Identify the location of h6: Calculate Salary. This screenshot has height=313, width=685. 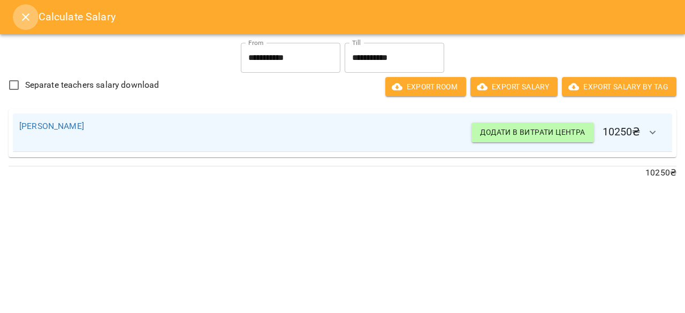
(355, 17).